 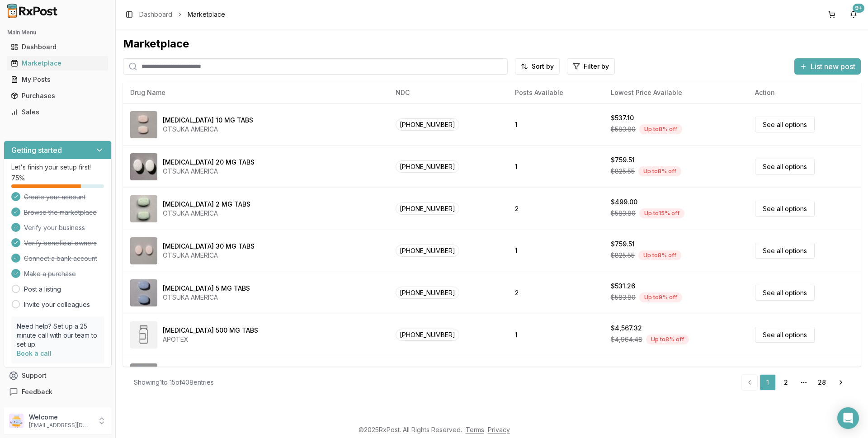 What do you see at coordinates (622, 244) in the screenshot?
I see `div: $759.51` at bounding box center [622, 244].